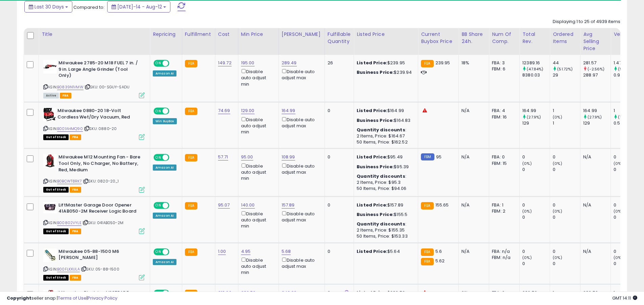  What do you see at coordinates (473, 38) in the screenshot?
I see `div: BB Share 24h.` at bounding box center [473, 38].